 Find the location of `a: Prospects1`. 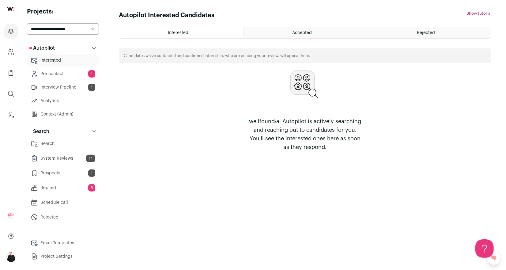

a: Prospects1 is located at coordinates (63, 173).